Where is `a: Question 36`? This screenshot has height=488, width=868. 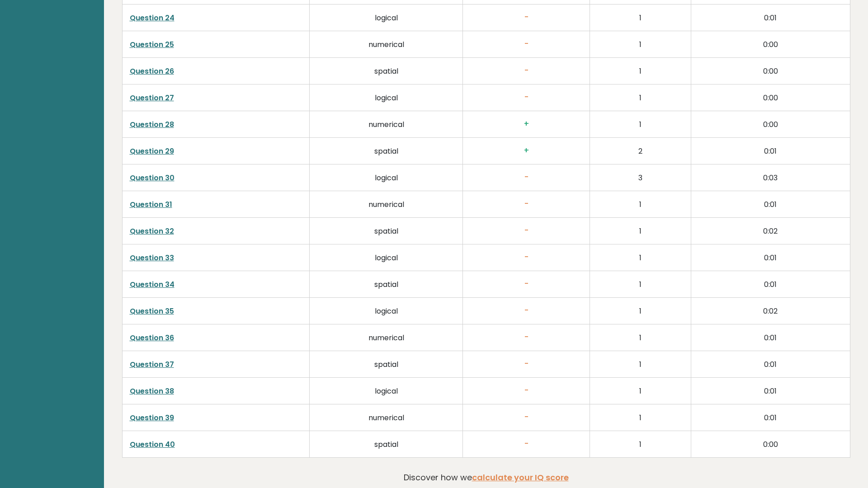
a: Question 36 is located at coordinates (152, 337).